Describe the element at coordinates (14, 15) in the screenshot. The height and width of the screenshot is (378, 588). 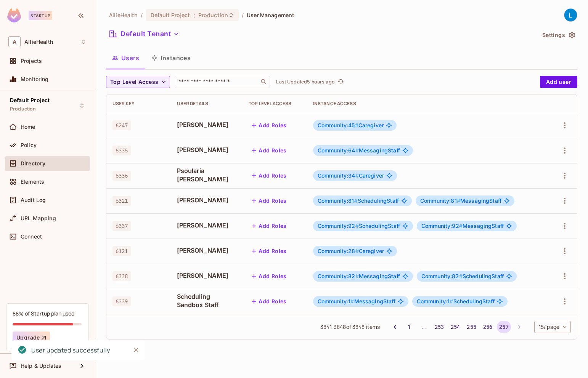
I see `img: SReyMgAAAABJRU5ErkJggg==` at that location.